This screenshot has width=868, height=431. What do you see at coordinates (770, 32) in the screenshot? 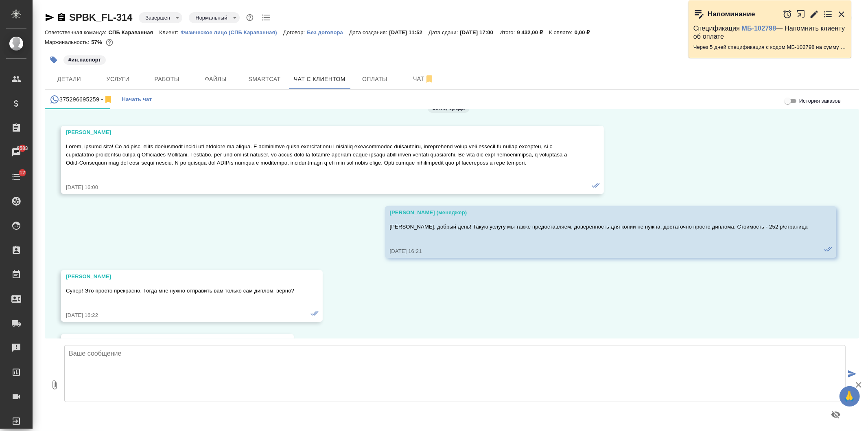
I see `p: Спецификация — Напомнить клиенту об оплате` at bounding box center [770, 32].